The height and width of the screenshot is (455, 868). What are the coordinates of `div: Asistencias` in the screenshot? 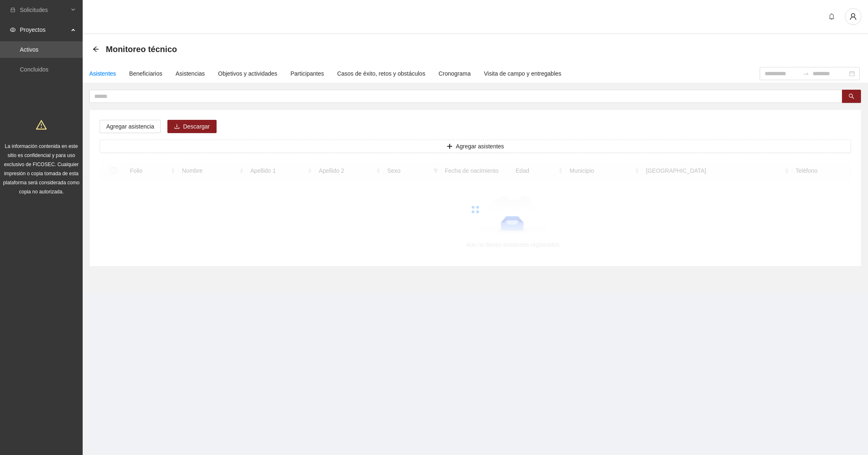 It's located at (190, 74).